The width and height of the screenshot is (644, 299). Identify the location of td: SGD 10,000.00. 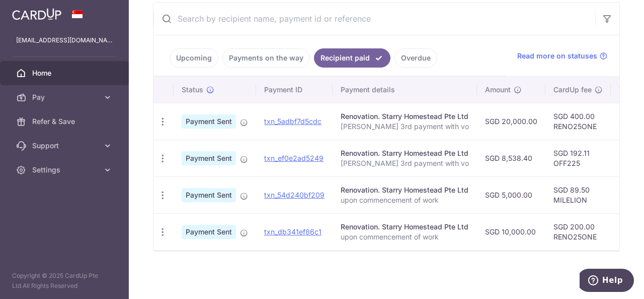
(511, 232).